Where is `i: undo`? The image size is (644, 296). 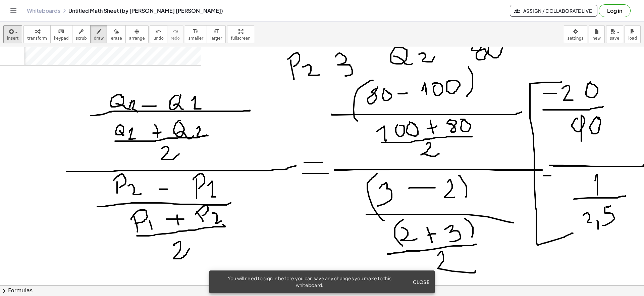 i: undo is located at coordinates (158, 32).